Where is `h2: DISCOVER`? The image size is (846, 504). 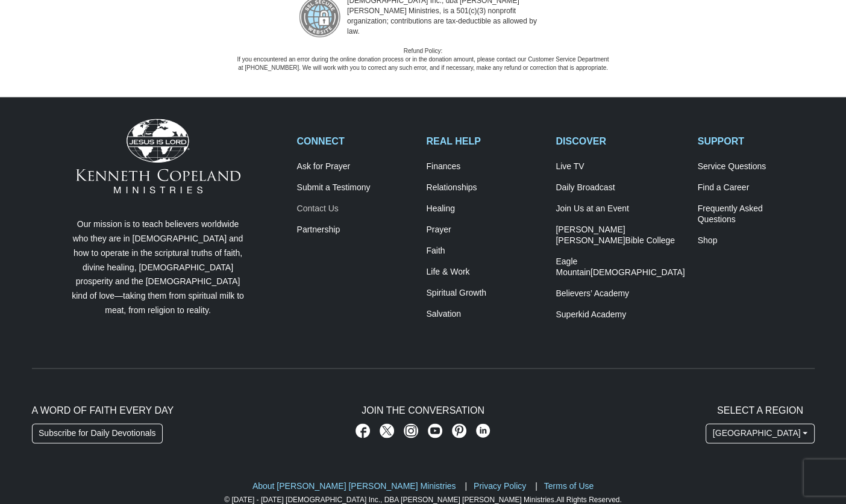
h2: DISCOVER is located at coordinates (620, 141).